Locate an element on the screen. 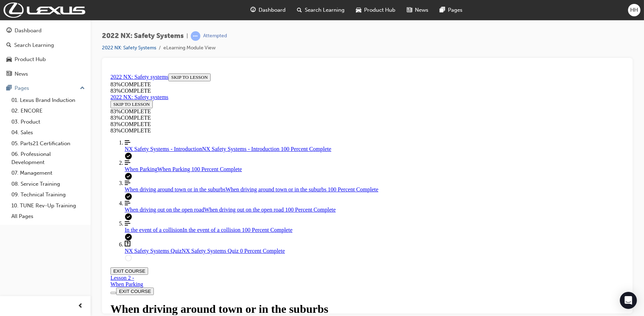  a: 07. Management is located at coordinates (48, 173).